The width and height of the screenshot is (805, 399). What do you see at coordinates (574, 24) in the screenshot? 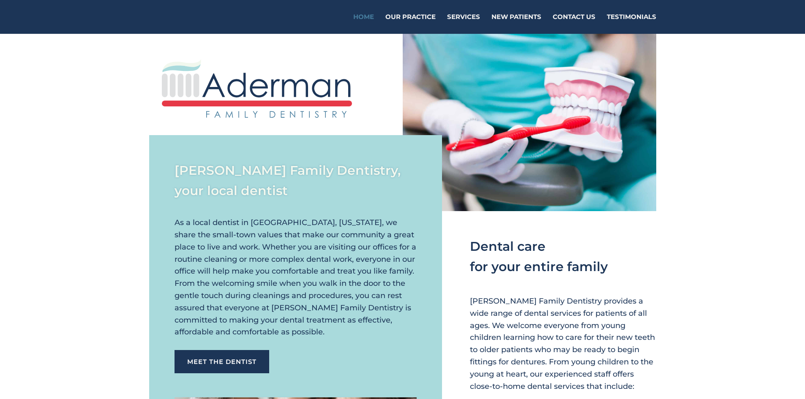
I see `a: Contact Us` at bounding box center [574, 24].